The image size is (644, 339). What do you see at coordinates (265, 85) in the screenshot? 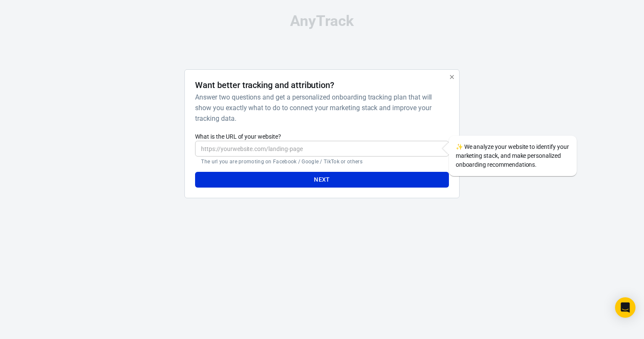
I see `h4: Want better tracking and attribution?` at bounding box center [265, 85].